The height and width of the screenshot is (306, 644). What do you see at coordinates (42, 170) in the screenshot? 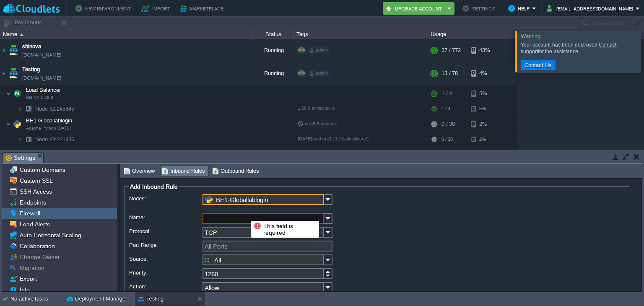
I see `a: Custom Domains` at bounding box center [42, 170].